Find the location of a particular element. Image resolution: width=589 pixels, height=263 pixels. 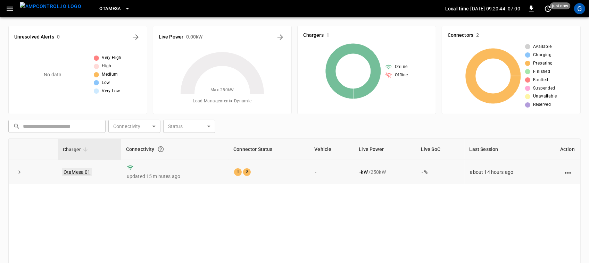

span: Suspended is located at coordinates (544, 89).